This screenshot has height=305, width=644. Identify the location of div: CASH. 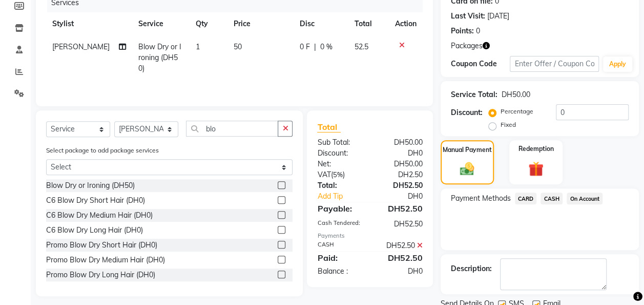
(340, 245).